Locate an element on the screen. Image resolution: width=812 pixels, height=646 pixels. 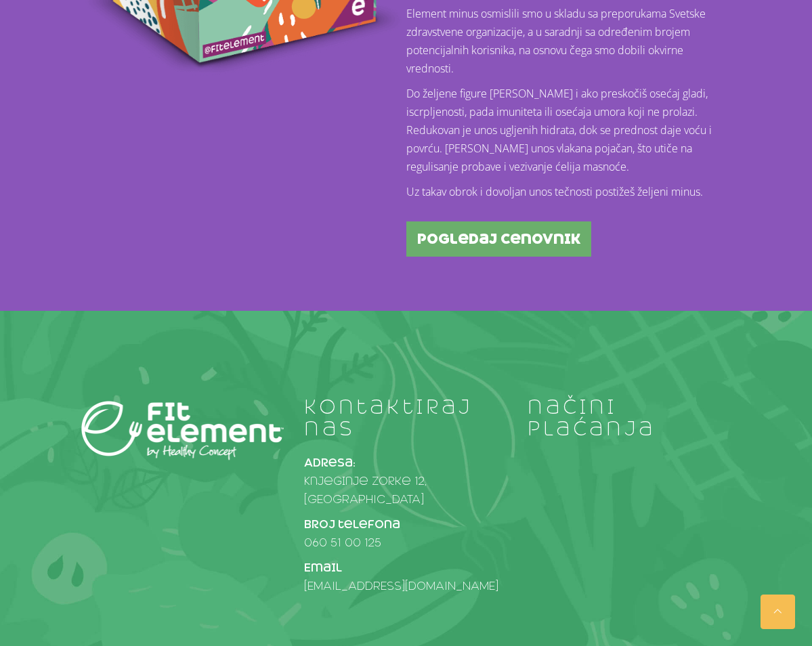
p: Element minus osmislili smo u skladu sa preporukama Svetske zdravstvene organizacije, a u saradnj... is located at coordinates (569, 42).